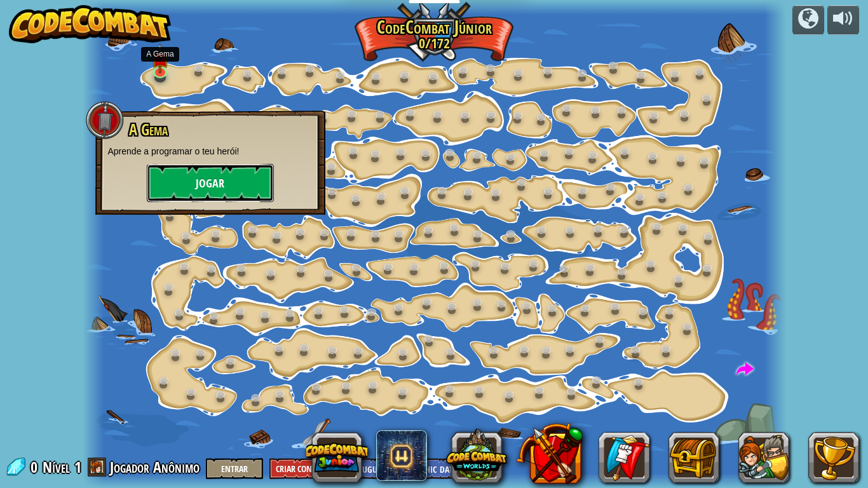 The image size is (868, 488). What do you see at coordinates (154, 467) in the screenshot?
I see `span: Jogador Anônimo` at bounding box center [154, 467].